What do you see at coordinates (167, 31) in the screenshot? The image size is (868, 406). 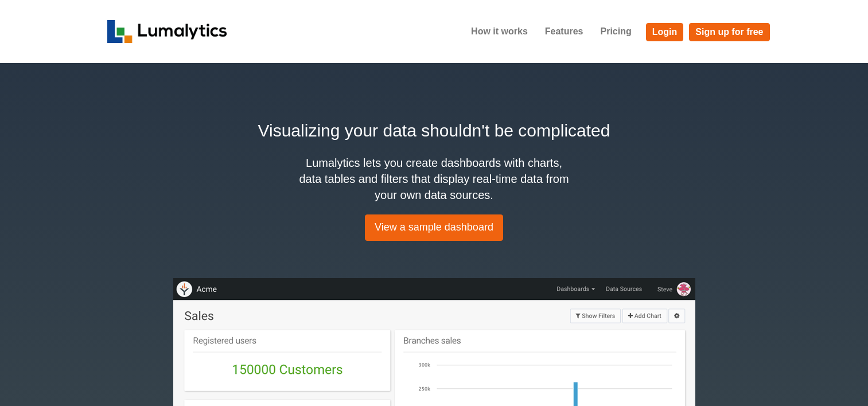 I see `img: logo_v2-f34f87db3d4d9f5311d6c47995059ad6168825a3e1eb260e01c8041e89355404.png` at bounding box center [167, 31].